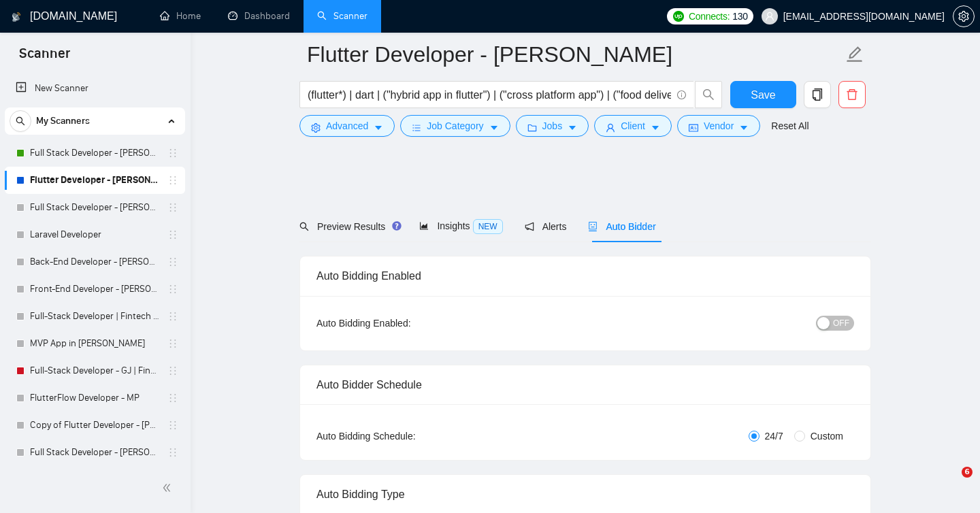 The height and width of the screenshot is (513, 980). What do you see at coordinates (348, 226) in the screenshot?
I see `span: Preview Results` at bounding box center [348, 226].